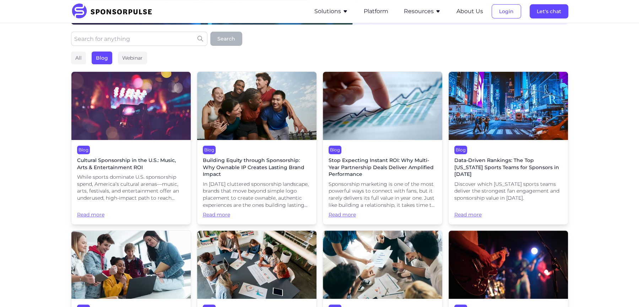  What do you see at coordinates (383, 106) in the screenshot?
I see `img: Sponsorship ROI image` at bounding box center [383, 106].